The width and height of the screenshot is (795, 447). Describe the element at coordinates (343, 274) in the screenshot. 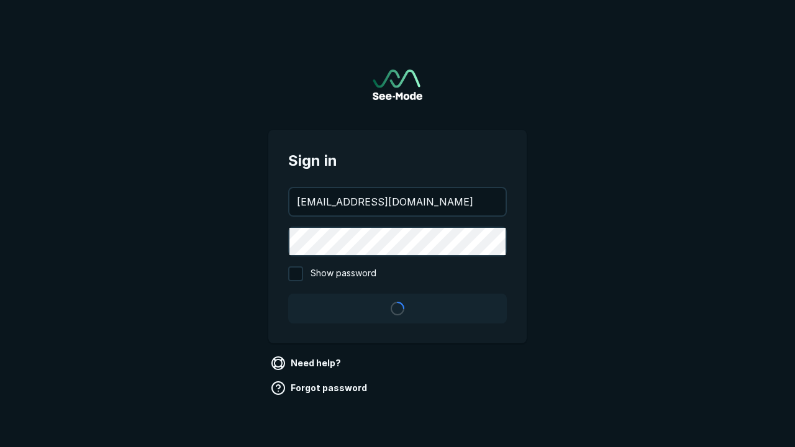

I see `span: Show password` at that location.